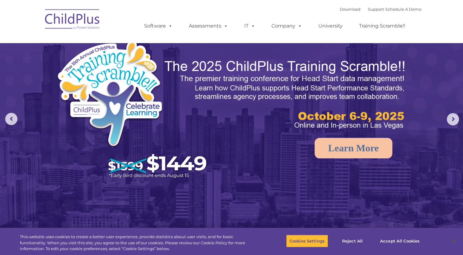  I want to click on a: Learn More, so click(354, 148).